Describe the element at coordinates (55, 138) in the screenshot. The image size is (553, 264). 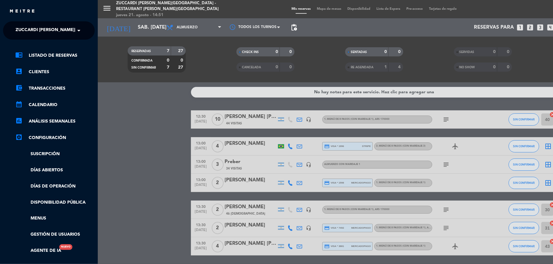
I see `a: Configuración` at that location.